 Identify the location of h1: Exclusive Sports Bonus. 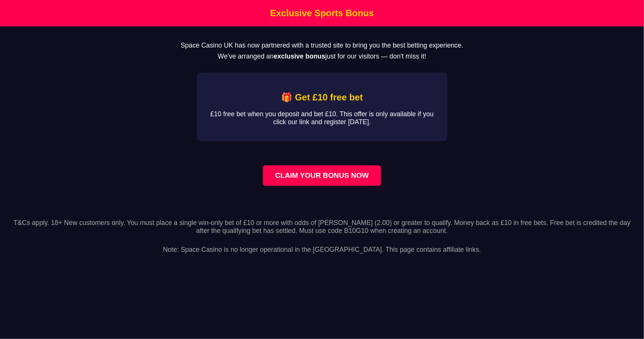
(322, 13).